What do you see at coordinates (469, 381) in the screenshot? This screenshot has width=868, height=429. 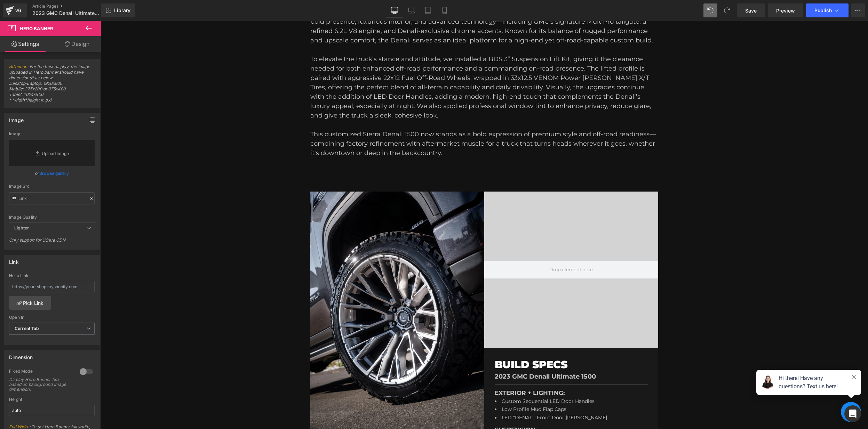 I see `li: Custom Sequential LED Door Handles` at bounding box center [469, 381].